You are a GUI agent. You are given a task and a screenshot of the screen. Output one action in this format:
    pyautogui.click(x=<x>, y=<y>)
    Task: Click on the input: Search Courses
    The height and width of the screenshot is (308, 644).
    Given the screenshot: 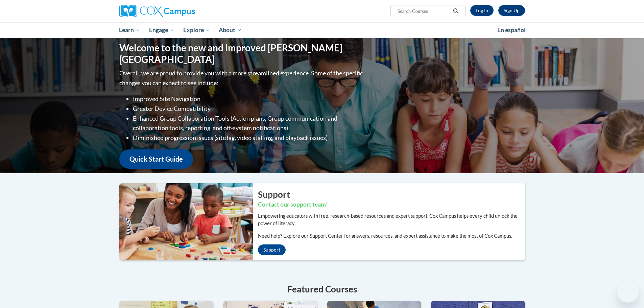 What is the action you would take?
    pyautogui.click(x=424, y=11)
    